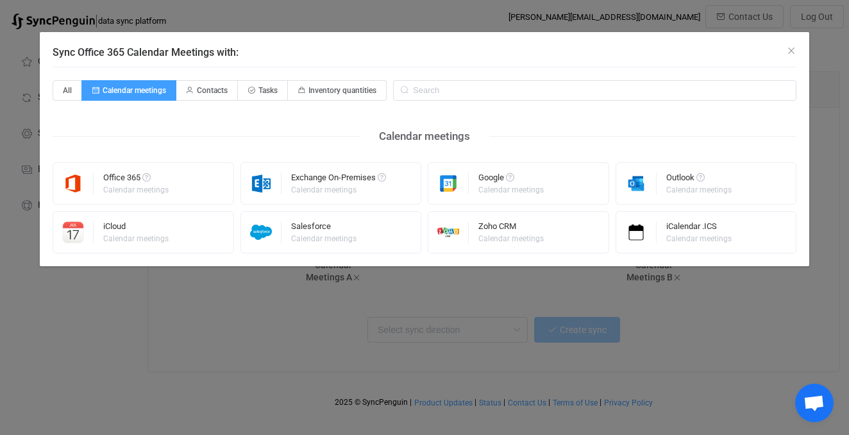 The image size is (849, 435). I want to click on img: exchange.png, so click(261, 183).